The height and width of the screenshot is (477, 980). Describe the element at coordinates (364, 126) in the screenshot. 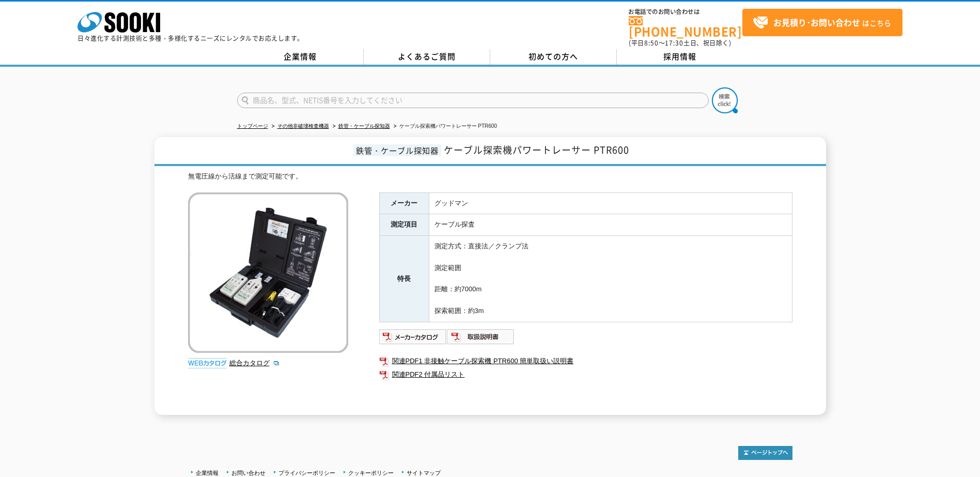

I see `a: 鉄管・ケーブル探知器` at that location.